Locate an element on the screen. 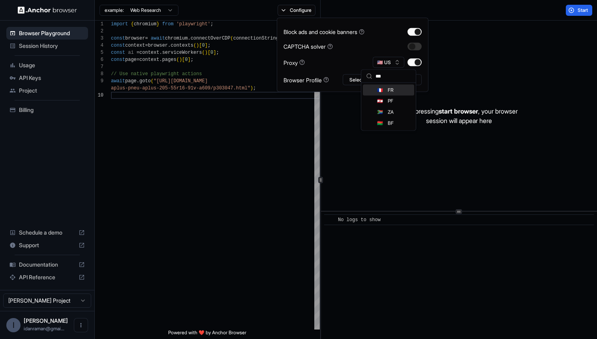 The width and height of the screenshot is (597, 339). span: Session History is located at coordinates (52, 46).